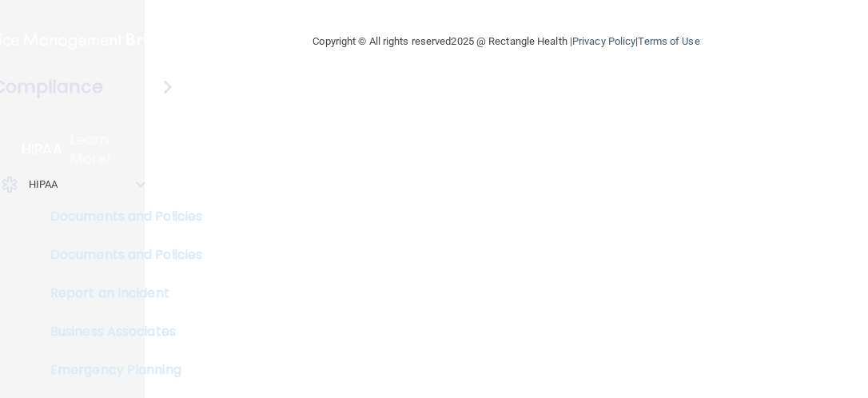  What do you see at coordinates (119, 332) in the screenshot?
I see `p: Business Associates` at bounding box center [119, 332].